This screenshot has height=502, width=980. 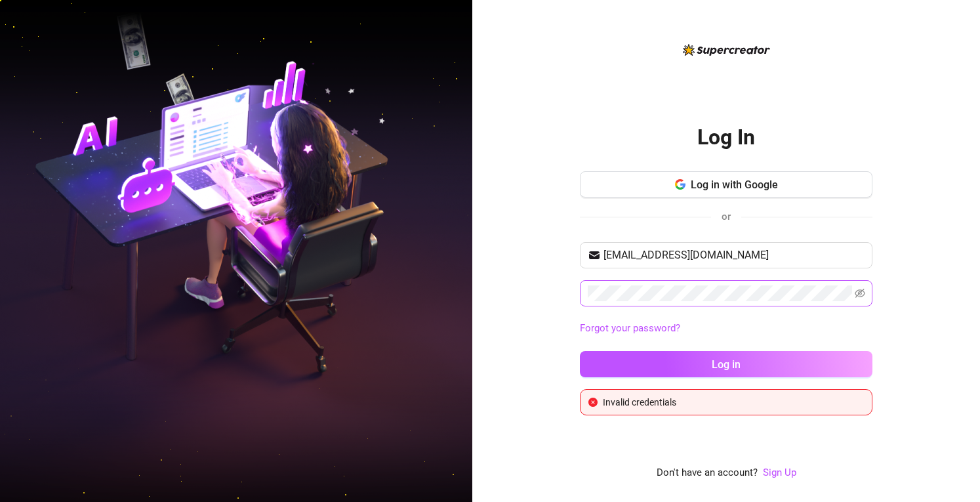 What do you see at coordinates (726, 217) in the screenshot?
I see `span: or` at bounding box center [726, 217].